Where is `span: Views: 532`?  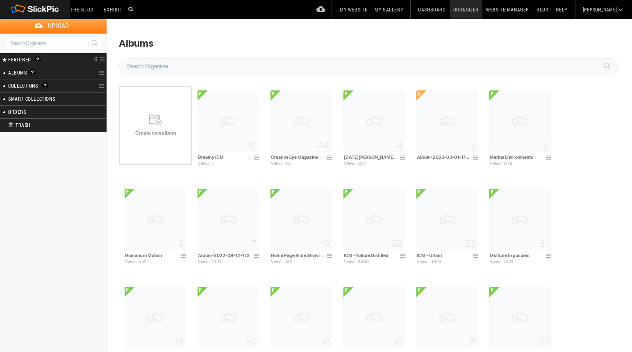
span: Views: 532 is located at coordinates (281, 262).